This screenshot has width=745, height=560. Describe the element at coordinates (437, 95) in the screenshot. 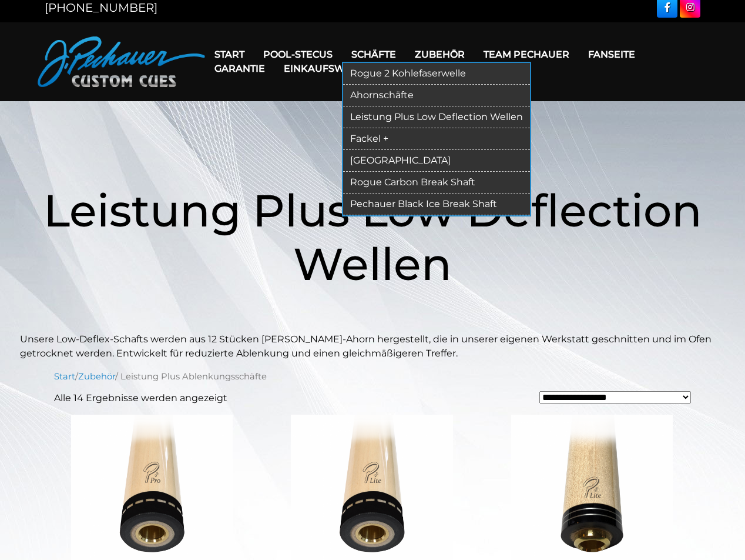

I see `a: Ahornschäfte` at that location.